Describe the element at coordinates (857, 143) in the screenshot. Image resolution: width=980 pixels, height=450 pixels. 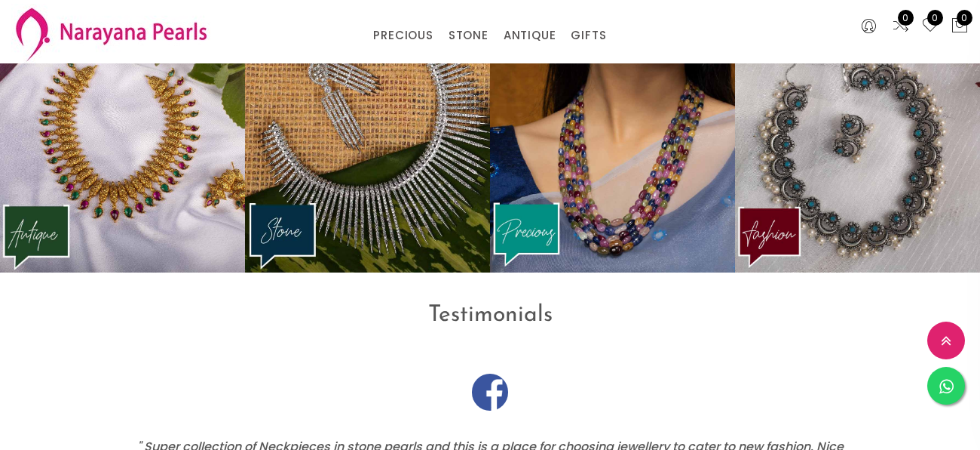
I see `img: Fashion` at that location.